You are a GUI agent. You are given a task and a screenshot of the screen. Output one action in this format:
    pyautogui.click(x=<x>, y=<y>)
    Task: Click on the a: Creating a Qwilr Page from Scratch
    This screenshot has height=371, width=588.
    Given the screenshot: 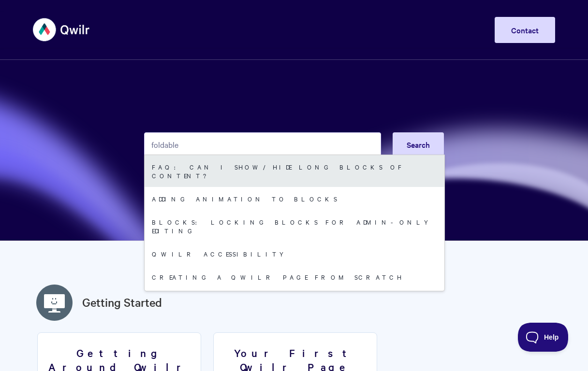 What is the action you would take?
    pyautogui.click(x=295, y=277)
    